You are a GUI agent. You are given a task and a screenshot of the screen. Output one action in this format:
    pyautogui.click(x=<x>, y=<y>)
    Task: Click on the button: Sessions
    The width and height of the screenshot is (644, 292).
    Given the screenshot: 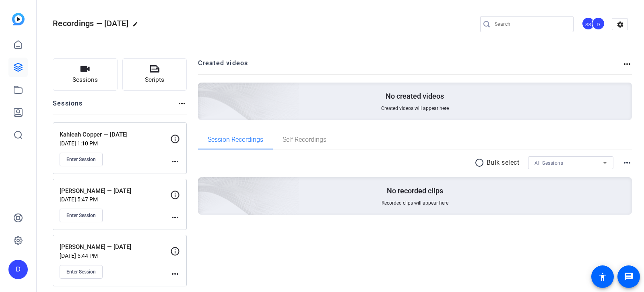 What is the action you would take?
    pyautogui.click(x=85, y=75)
    